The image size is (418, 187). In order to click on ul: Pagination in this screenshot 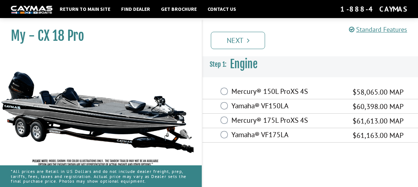, I will do `click(313, 40)`.